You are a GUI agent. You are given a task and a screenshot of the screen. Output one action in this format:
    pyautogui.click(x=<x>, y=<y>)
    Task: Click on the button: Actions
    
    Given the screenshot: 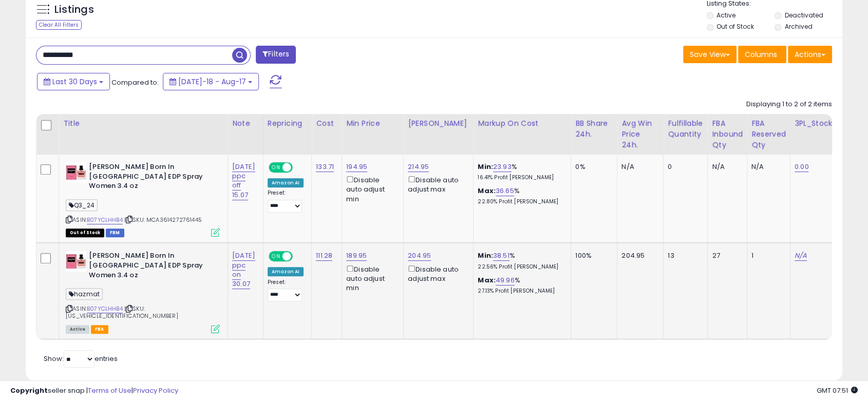 What is the action you would take?
    pyautogui.click(x=810, y=55)
    